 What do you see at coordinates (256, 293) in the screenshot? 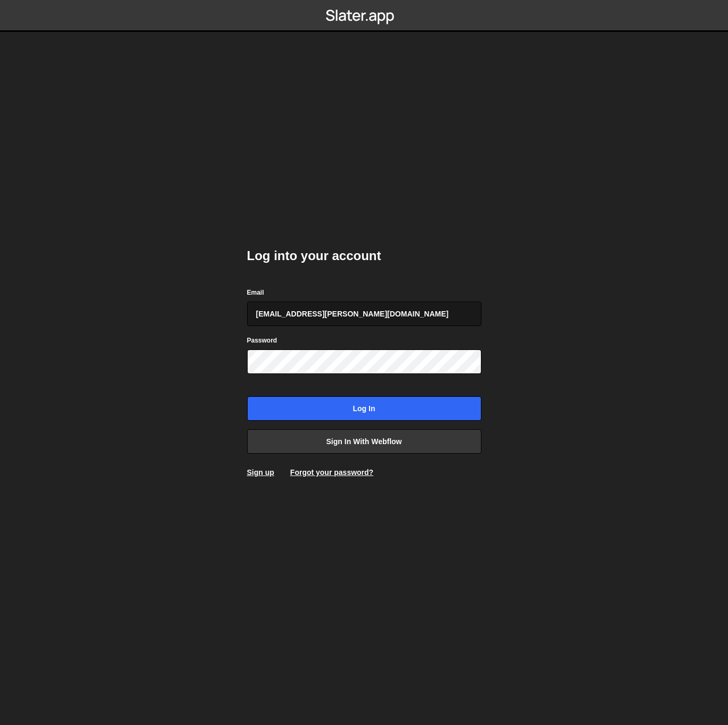
I see `label: Email` at bounding box center [256, 293].